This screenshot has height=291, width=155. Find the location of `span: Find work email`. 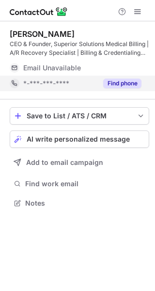

span: Find work email is located at coordinates (85, 184).